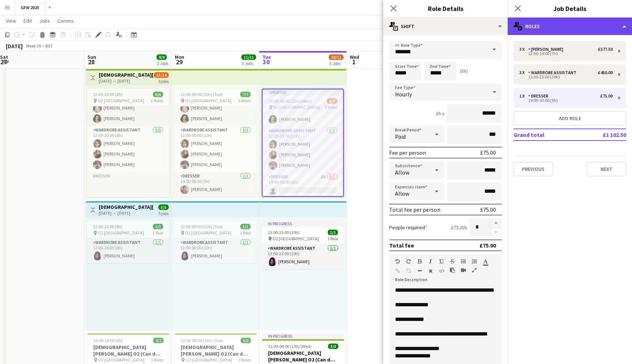  What do you see at coordinates (201, 94) in the screenshot?
I see `span: 12:00-00:00 (12h) (Tue)` at bounding box center [201, 94].